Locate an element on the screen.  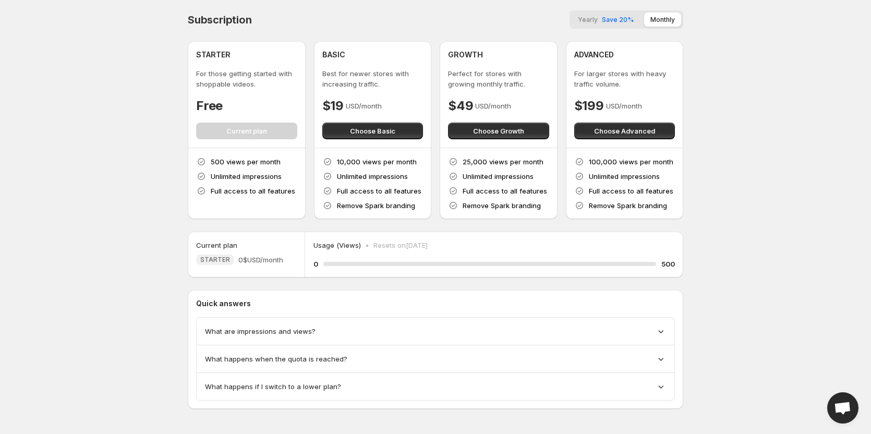
span: STARTER is located at coordinates (215, 260).